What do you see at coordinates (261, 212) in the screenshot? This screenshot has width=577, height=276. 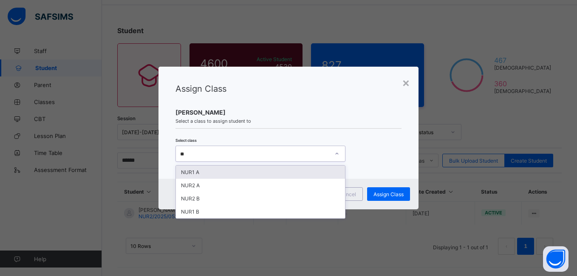 I see `div: NUR1 B` at bounding box center [261, 212].